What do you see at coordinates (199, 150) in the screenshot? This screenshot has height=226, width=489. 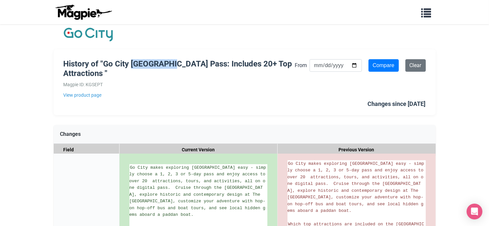 I see `div: Current Version` at bounding box center [199, 150].